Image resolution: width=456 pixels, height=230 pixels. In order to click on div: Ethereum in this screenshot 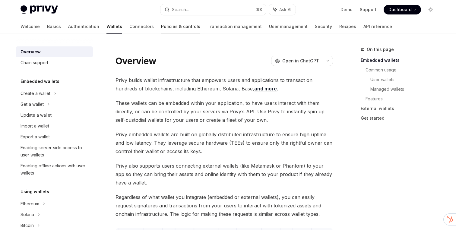, I will do `click(30, 204)`.